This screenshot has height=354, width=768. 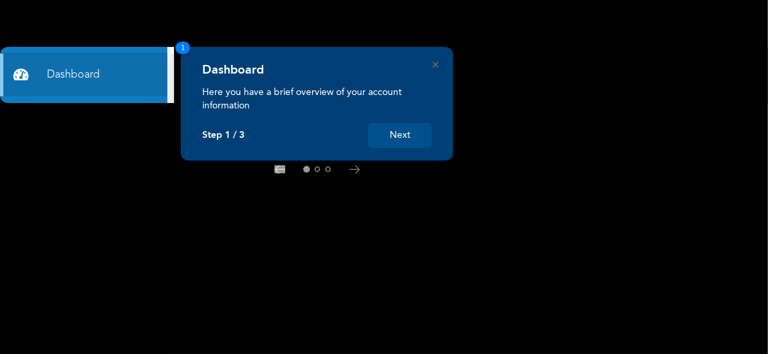 I want to click on p: Step 1 / 3, so click(x=223, y=135).